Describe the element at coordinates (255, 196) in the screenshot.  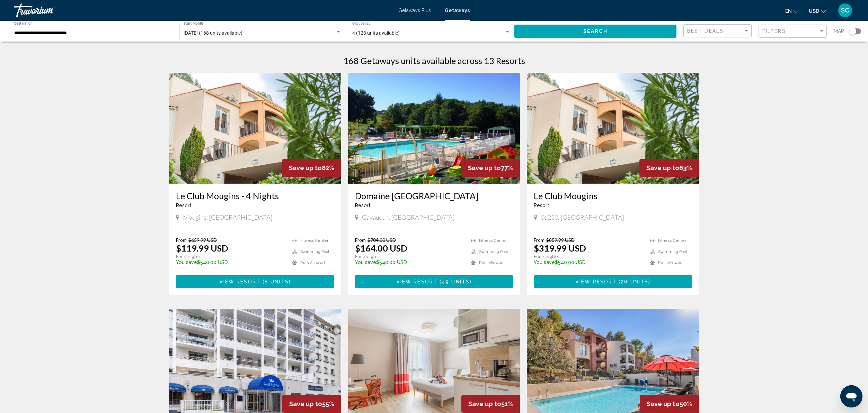
I see `h3: Le Club Mougins - 4 Nights` at that location.